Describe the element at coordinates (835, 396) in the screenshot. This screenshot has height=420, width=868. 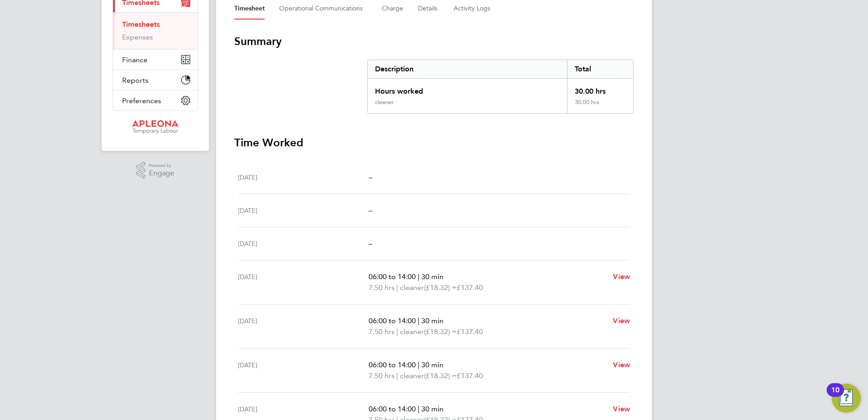
I see `div: 10` at that location.